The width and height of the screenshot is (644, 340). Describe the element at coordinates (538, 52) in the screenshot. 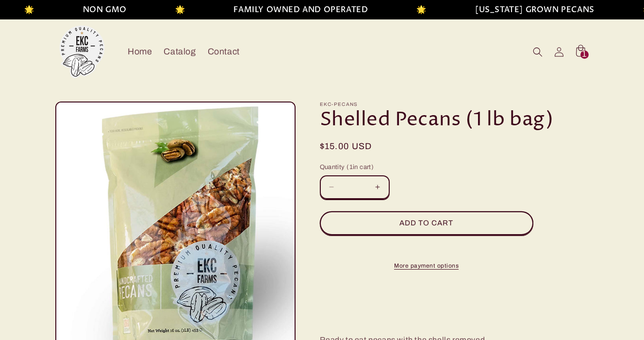

I see `summary: Search` at that location.